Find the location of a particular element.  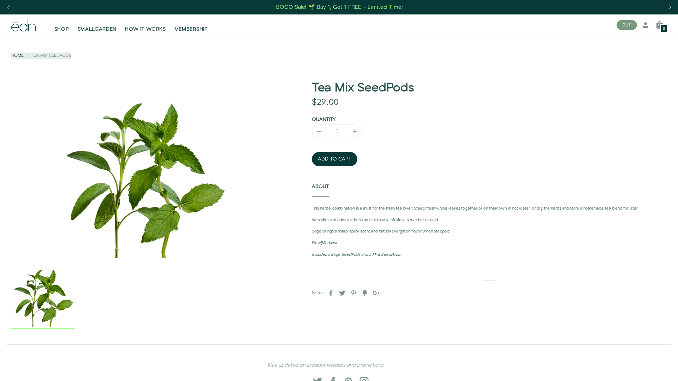

a: HOW IT WORKS is located at coordinates (145, 25).